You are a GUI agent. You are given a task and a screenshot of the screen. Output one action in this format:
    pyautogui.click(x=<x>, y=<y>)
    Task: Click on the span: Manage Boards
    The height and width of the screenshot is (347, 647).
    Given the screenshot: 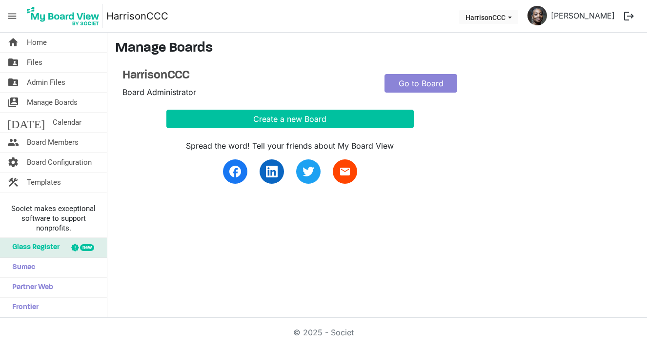 What is the action you would take?
    pyautogui.click(x=52, y=102)
    